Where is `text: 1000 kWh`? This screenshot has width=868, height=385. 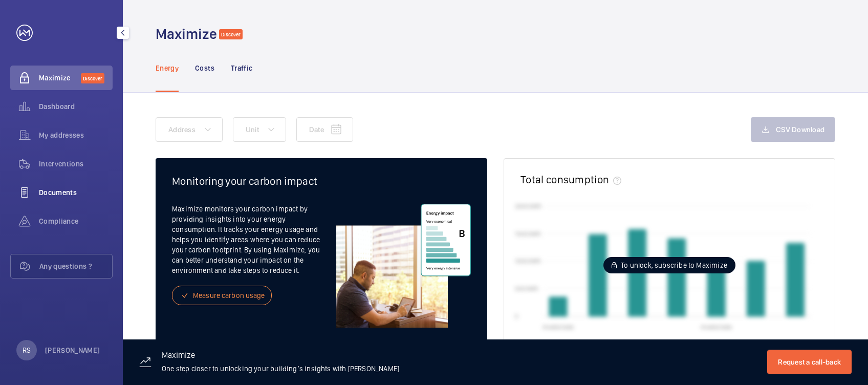
text: 1000 kWh is located at coordinates (528, 261).